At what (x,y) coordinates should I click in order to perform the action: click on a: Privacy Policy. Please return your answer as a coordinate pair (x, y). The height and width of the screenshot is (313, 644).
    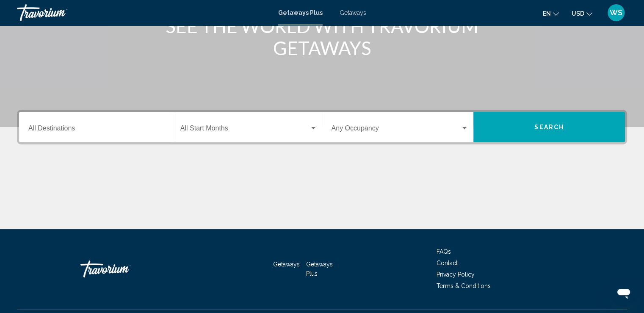
    Looking at the image, I should click on (456, 275).